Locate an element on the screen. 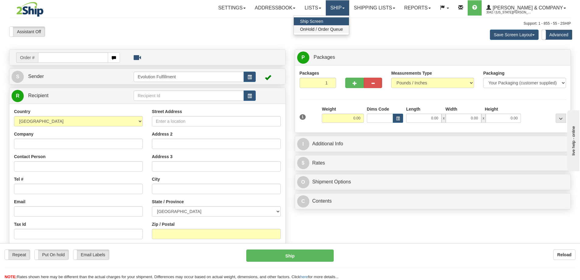  label: Weight is located at coordinates (329, 109).